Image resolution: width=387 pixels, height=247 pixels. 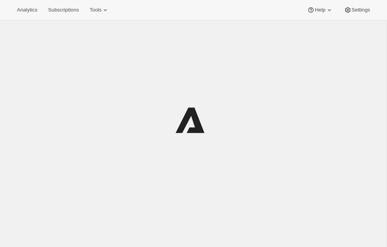 I want to click on span: Subscriptions, so click(x=63, y=10).